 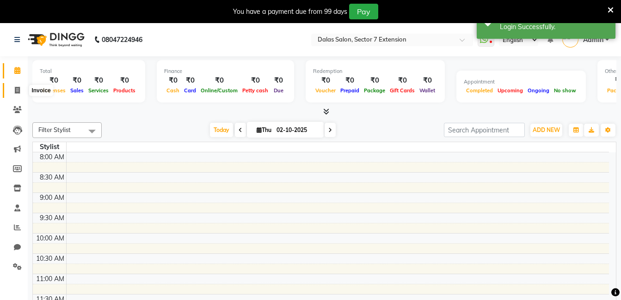 I want to click on div: Login Successfully., so click(x=554, y=27).